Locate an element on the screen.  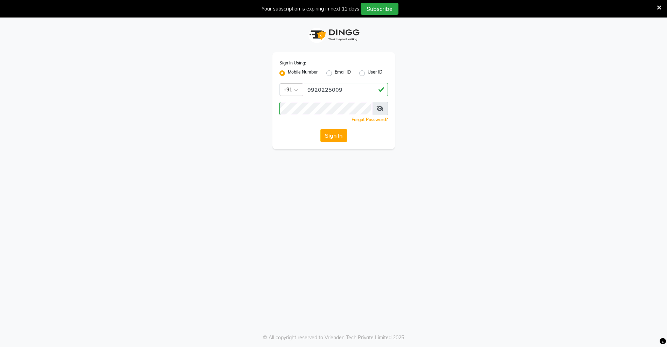
div: Your subscription is expiring in next 11 days is located at coordinates (310, 9).